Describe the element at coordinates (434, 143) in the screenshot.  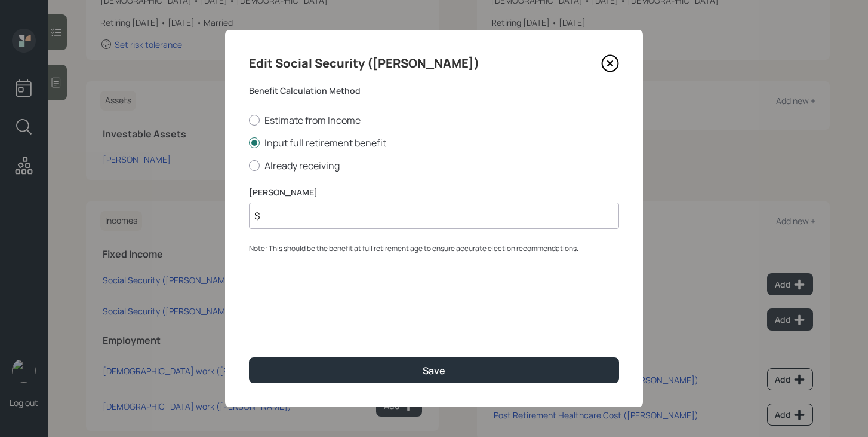
I see `label: Input full retirement benefit` at that location.